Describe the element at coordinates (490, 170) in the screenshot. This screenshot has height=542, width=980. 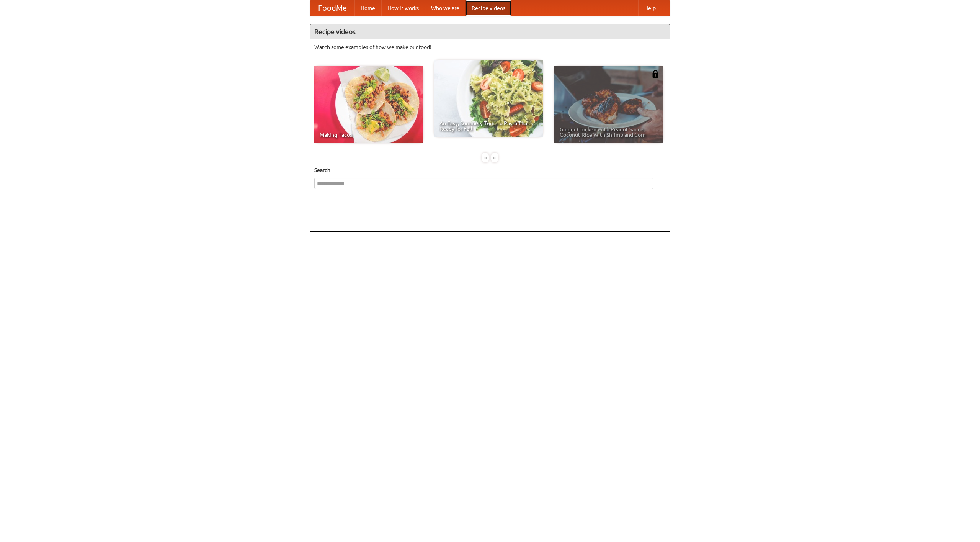
I see `h5: Search` at that location.